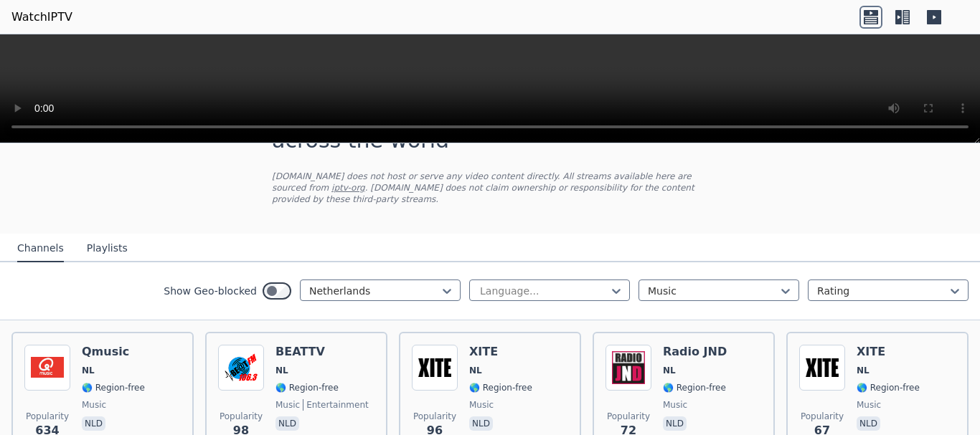  Describe the element at coordinates (322, 352) in the screenshot. I see `h6: BEATTV` at that location.